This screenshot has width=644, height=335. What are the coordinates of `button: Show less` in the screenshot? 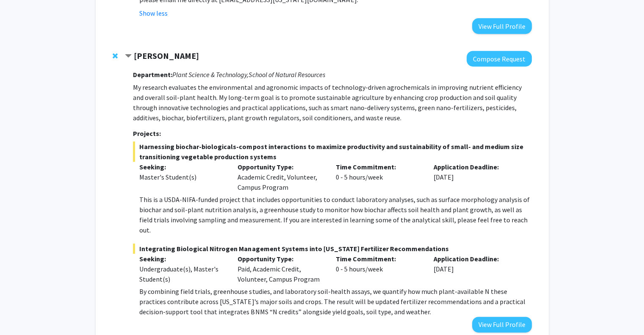 It's located at (154, 13).